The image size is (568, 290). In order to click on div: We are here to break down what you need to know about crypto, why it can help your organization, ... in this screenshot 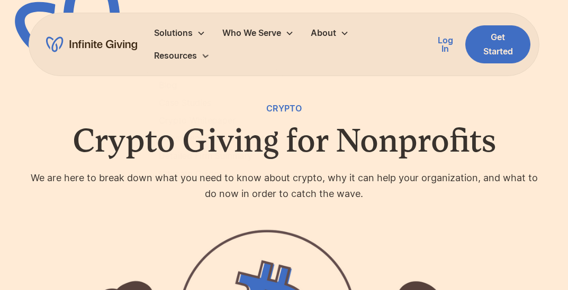, I will do `click(284, 186)`.